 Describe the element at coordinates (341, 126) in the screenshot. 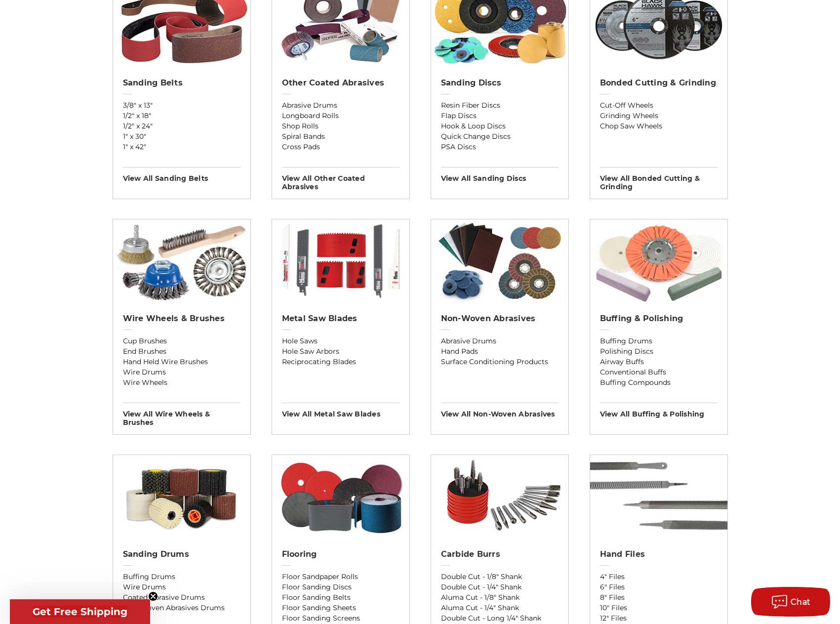

I see `a: Shop Rolls` at that location.